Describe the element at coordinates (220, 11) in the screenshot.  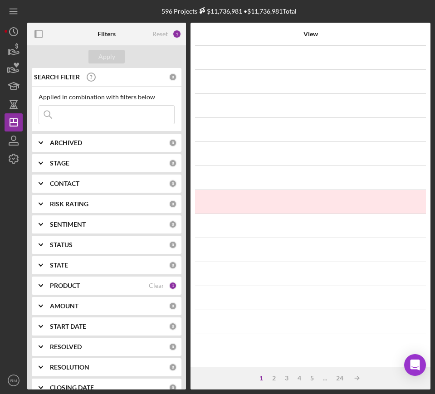
I see `div: $11,736,981` at that location.